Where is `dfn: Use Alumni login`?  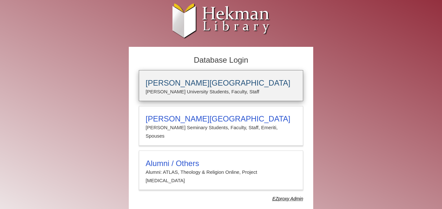
dfn: Use Alumni login is located at coordinates (288, 199).